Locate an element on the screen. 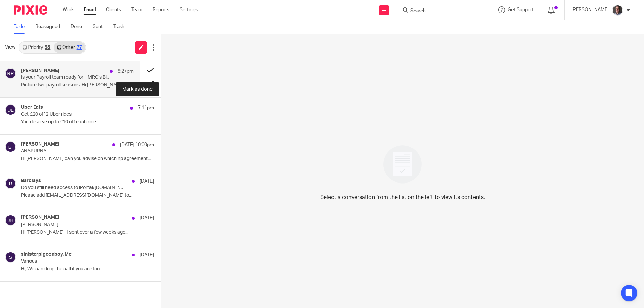 The height and width of the screenshot is (308, 644). img: CP%20Headshot.jpeg is located at coordinates (618, 11).